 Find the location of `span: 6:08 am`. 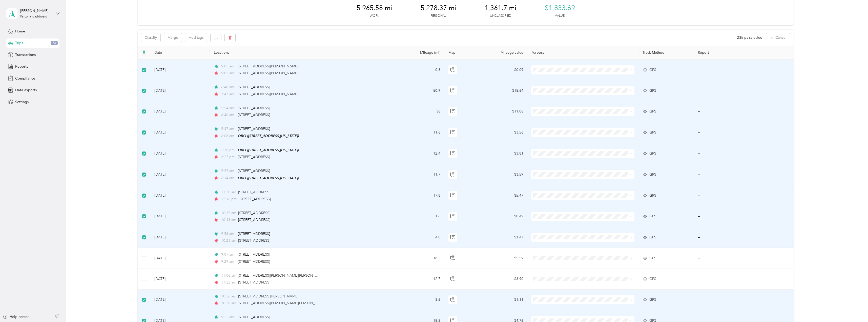

span: 6:08 am is located at coordinates (228, 136).